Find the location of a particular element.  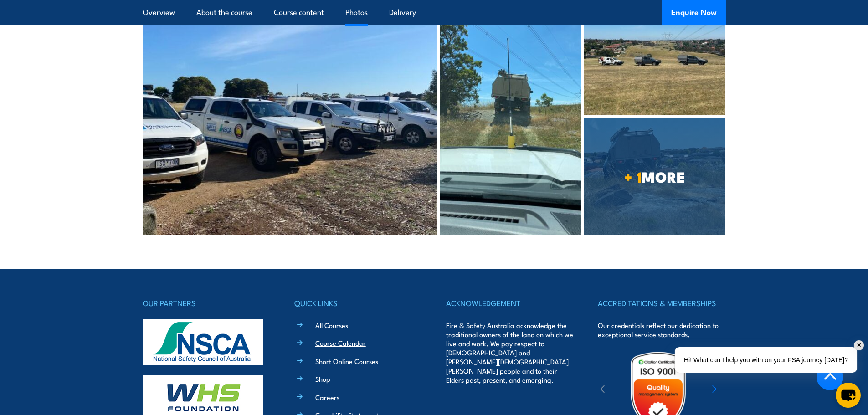

a: All Courses is located at coordinates (332, 325).